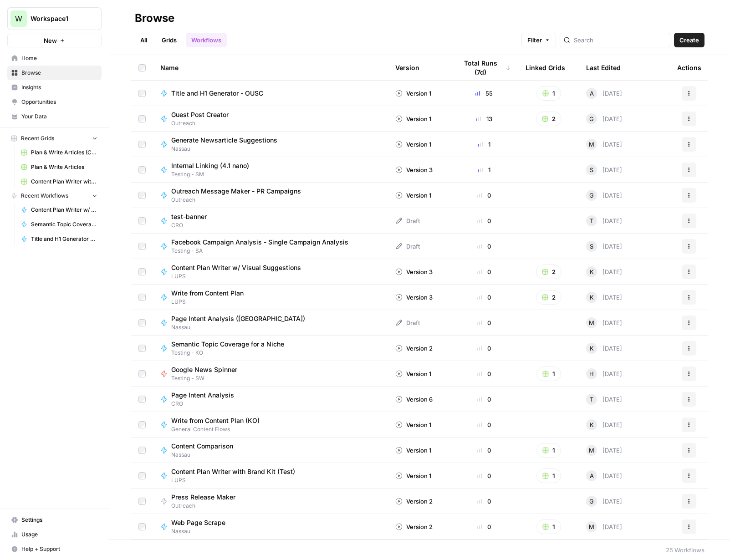  I want to click on span: Home, so click(59, 58).